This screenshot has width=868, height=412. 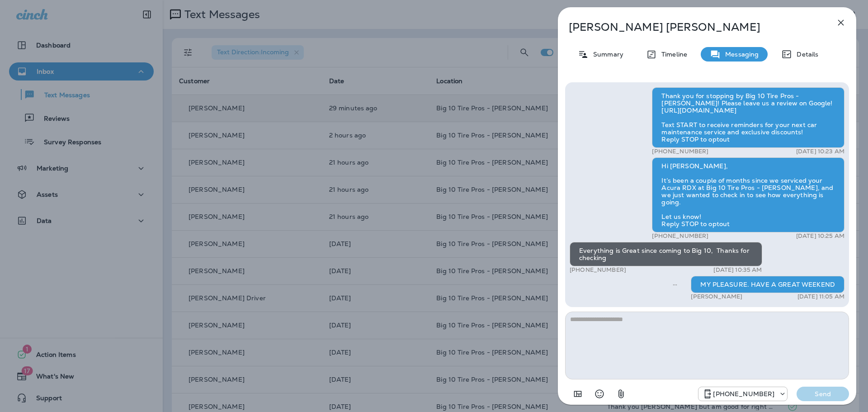 I want to click on span: Sent, so click(x=675, y=284).